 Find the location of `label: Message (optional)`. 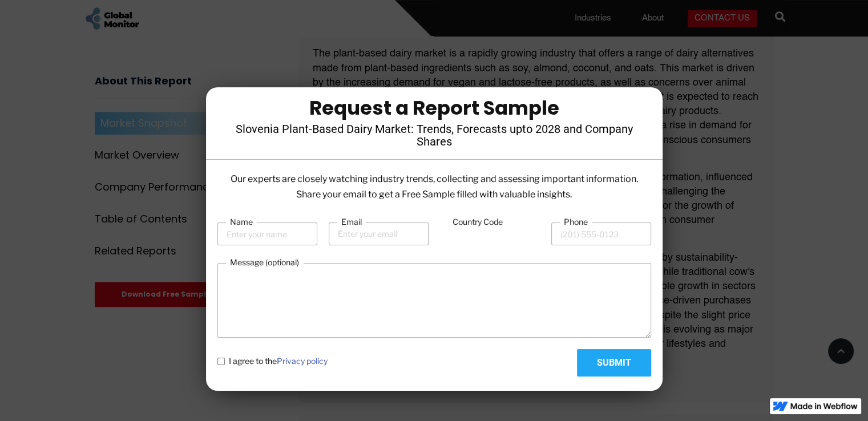

label: Message (optional) is located at coordinates (264, 263).